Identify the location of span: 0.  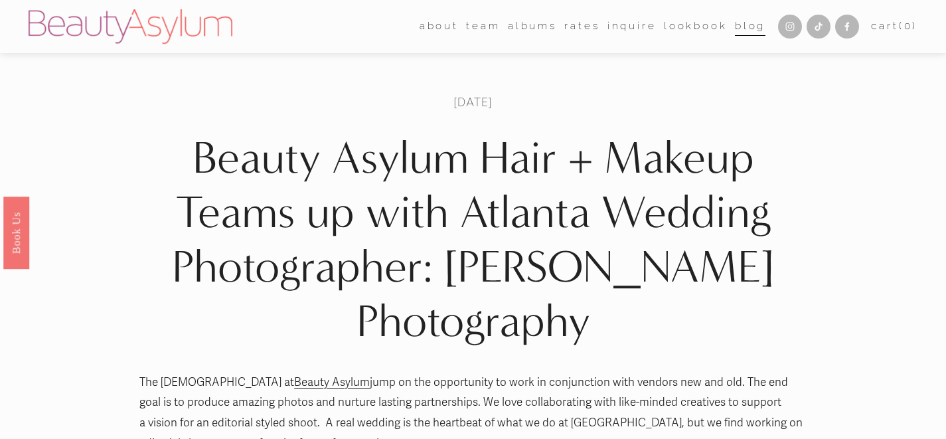
(908, 26).